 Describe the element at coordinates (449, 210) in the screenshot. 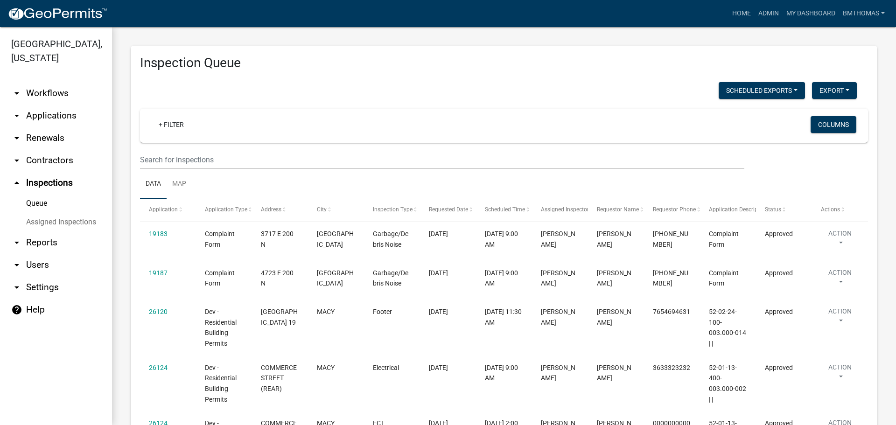

I see `span: Requested Date` at that location.